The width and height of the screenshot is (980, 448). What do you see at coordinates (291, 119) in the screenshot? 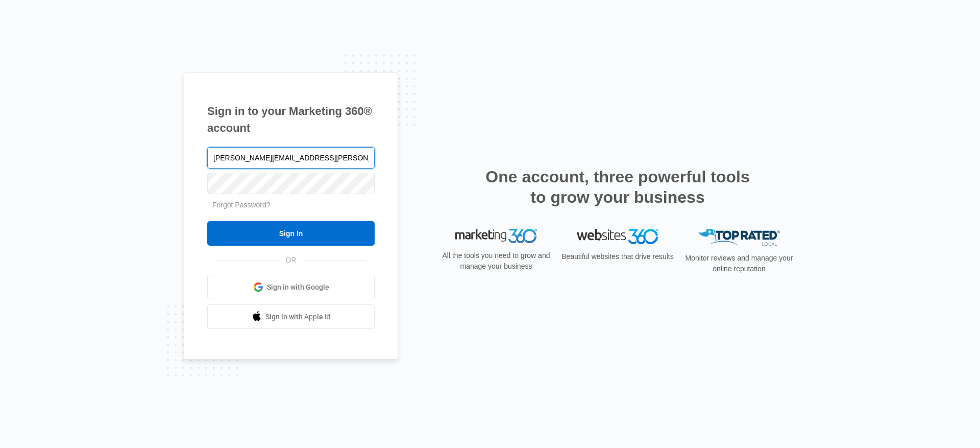
I see `h1: Sign in to your Marketing 360® account` at bounding box center [291, 119].